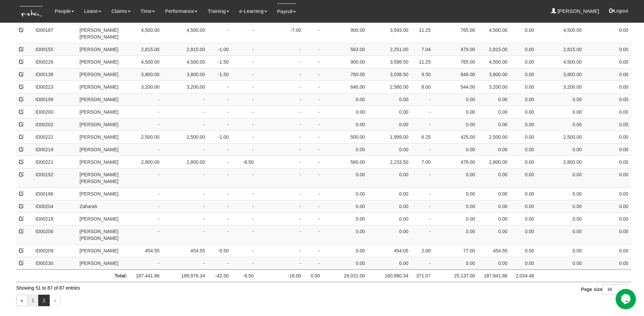 Image resolution: width=644 pixels, height=316 pixels. Describe the element at coordinates (423, 62) in the screenshot. I see `td: 11.25` at that location.